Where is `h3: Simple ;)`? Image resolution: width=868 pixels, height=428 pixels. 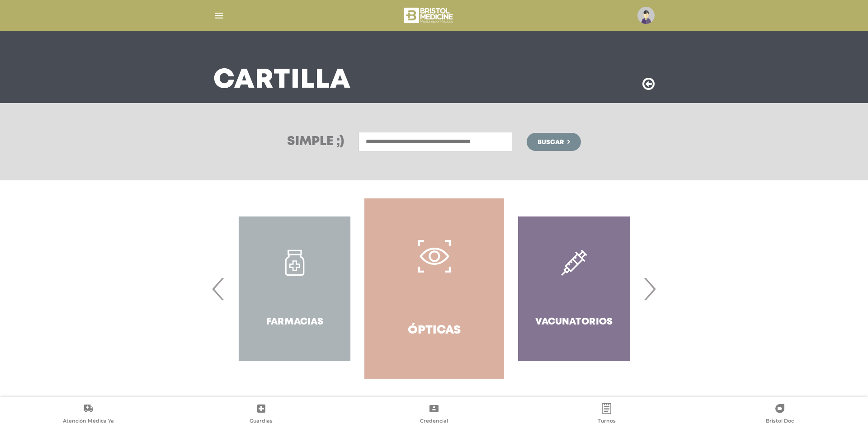
h3: Simple ;) is located at coordinates (316, 142).